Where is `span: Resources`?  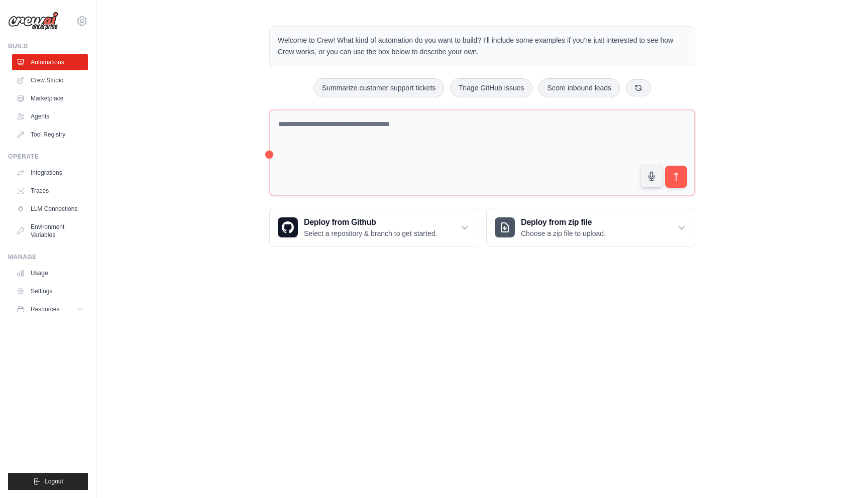
span: Resources is located at coordinates (45, 310).